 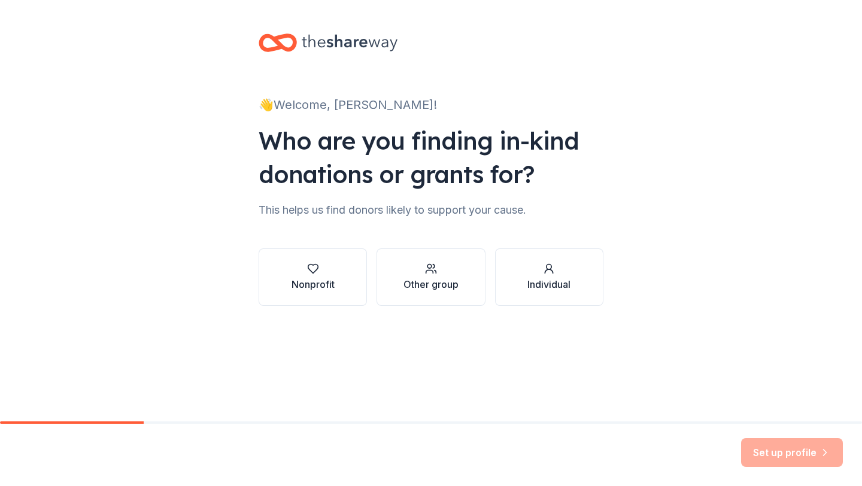 What do you see at coordinates (312, 277) in the screenshot?
I see `button: Nonprofit` at bounding box center [312, 277].